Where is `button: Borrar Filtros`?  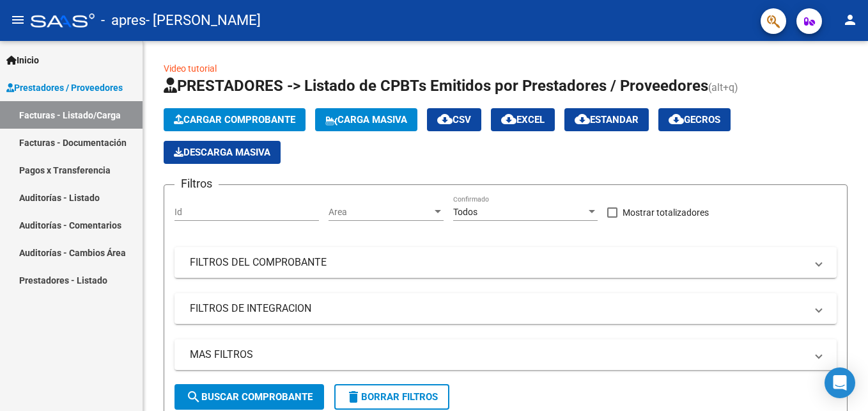
button: Borrar Filtros is located at coordinates (392, 396).